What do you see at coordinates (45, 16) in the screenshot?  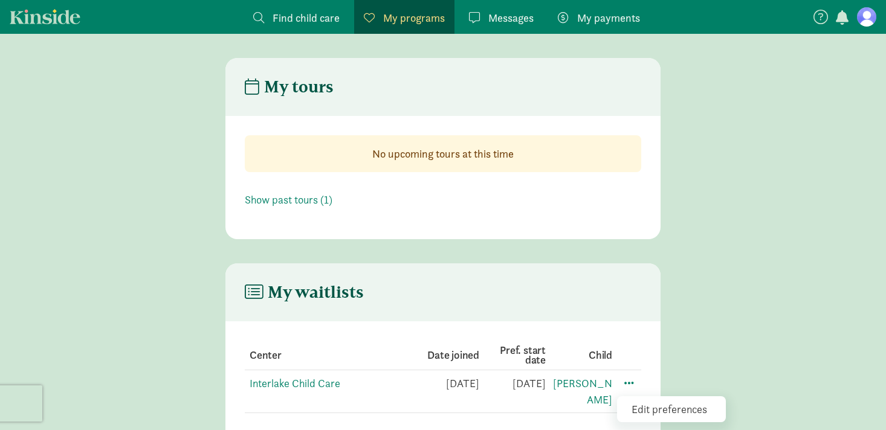 I see `a: Kinside` at bounding box center [45, 16].